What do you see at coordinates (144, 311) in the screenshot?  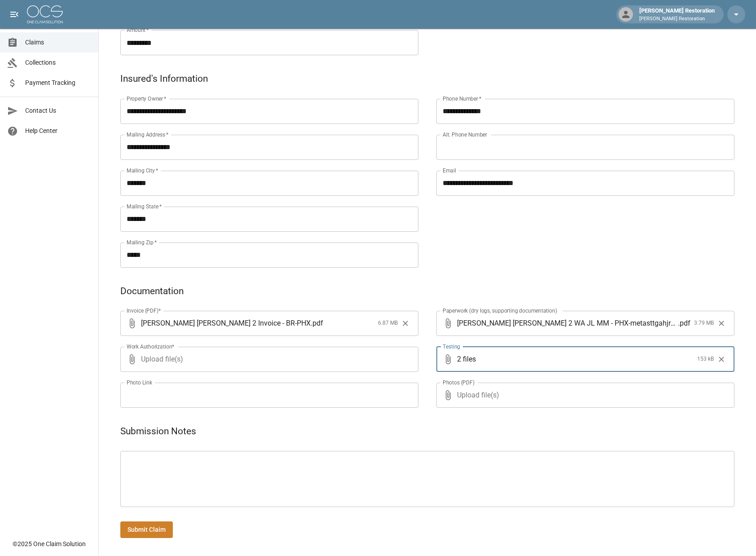 I see `label: Invoice (PDF)*` at bounding box center [144, 311].